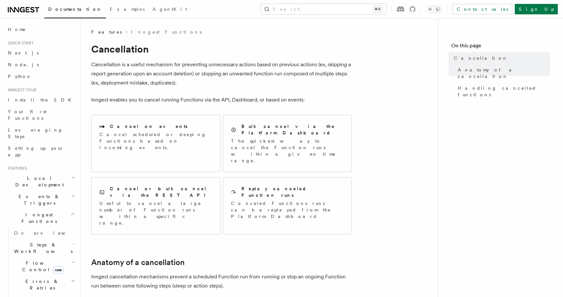  I want to click on p: Cancel scheduled or sleeping Functions based on incoming events., so click(156, 141).